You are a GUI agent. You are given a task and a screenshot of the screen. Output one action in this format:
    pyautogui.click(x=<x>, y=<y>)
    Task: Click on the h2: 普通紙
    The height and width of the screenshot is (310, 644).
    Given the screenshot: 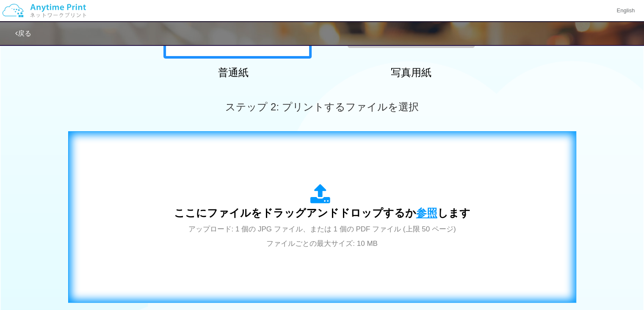 What is the action you would take?
    pyautogui.click(x=233, y=72)
    